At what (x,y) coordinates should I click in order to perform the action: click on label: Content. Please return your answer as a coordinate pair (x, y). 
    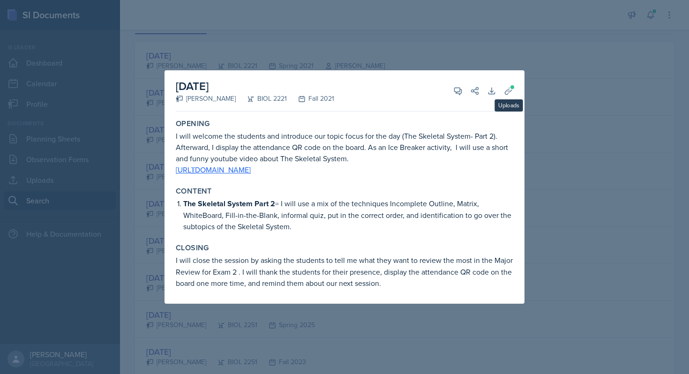
    Looking at the image, I should click on (194, 191).